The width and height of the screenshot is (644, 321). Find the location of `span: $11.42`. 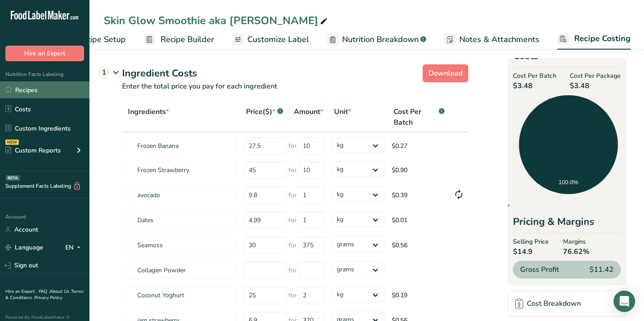

span: $11.42 is located at coordinates (602, 270).